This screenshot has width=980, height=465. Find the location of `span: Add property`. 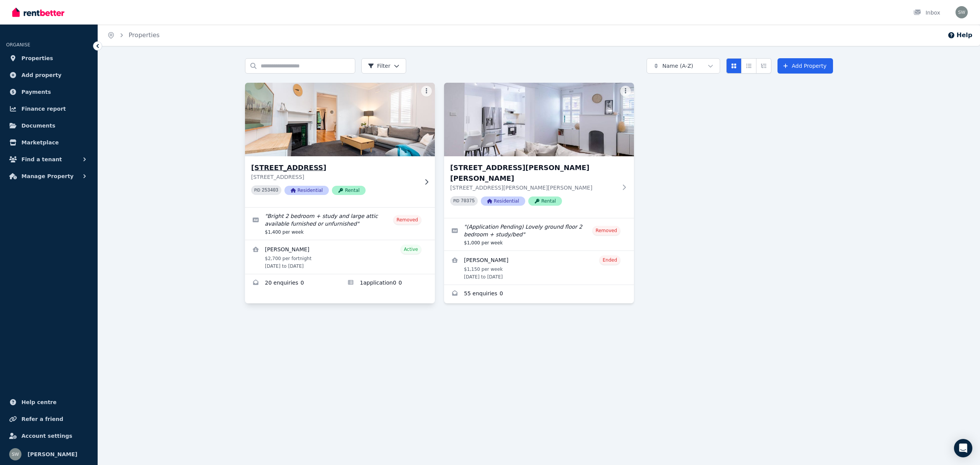

span: Add property is located at coordinates (41, 75).